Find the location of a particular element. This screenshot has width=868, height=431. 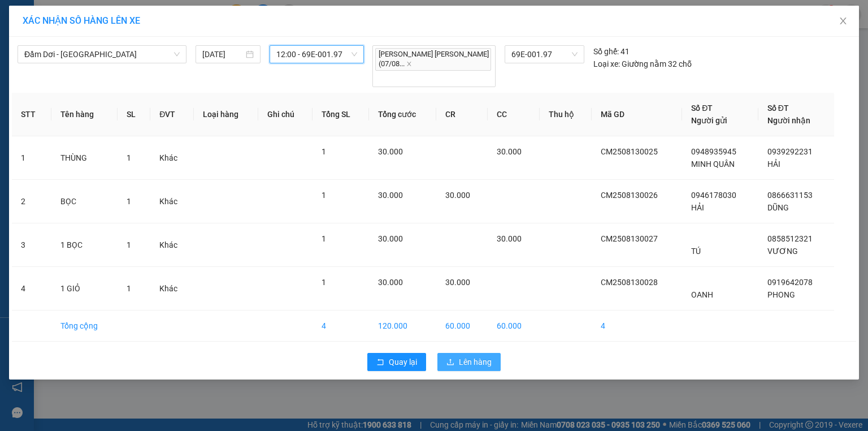

span: CM2508130027 is located at coordinates (629, 239).